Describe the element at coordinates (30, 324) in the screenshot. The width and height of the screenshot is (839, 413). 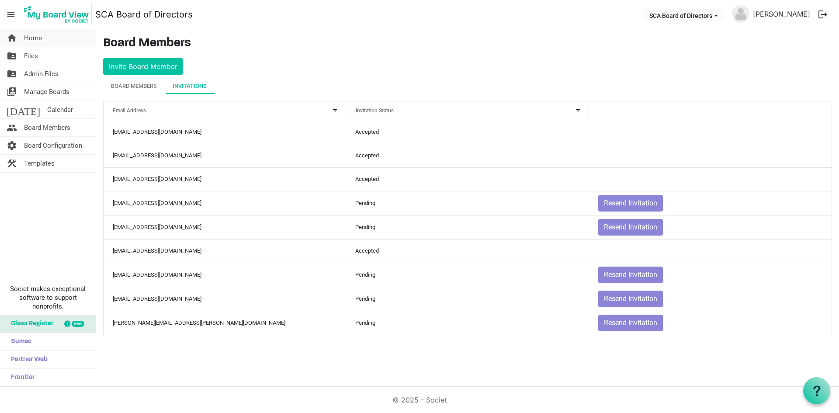
I see `span: Glass Register` at that location.